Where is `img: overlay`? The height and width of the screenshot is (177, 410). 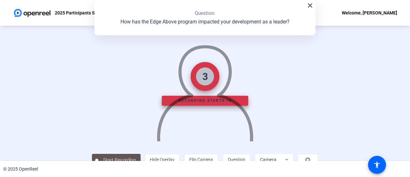
img: overlay is located at coordinates (205, 90).